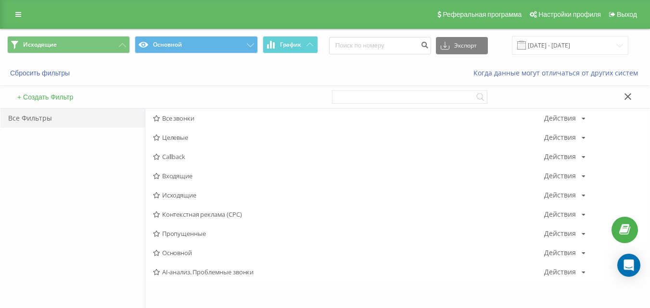  I want to click on div: Все Фильтры, so click(73, 118).